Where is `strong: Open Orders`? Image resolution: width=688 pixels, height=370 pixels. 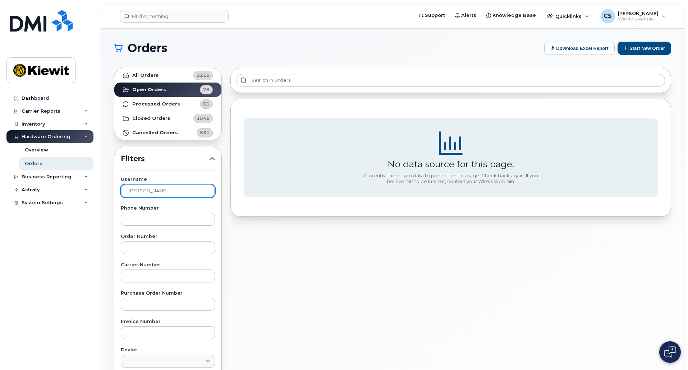
strong: Open Orders is located at coordinates (149, 90).